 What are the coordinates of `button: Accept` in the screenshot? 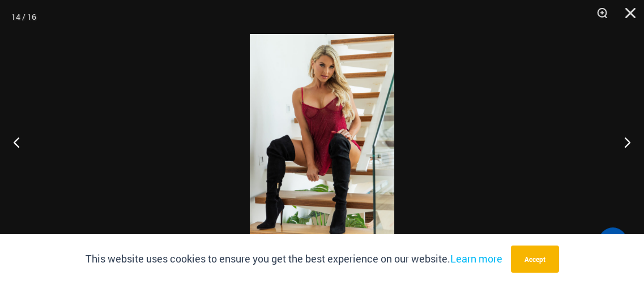 It's located at (534, 259).